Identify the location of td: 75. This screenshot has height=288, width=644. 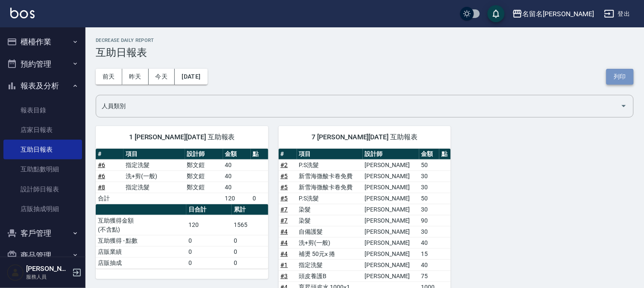
(429, 276).